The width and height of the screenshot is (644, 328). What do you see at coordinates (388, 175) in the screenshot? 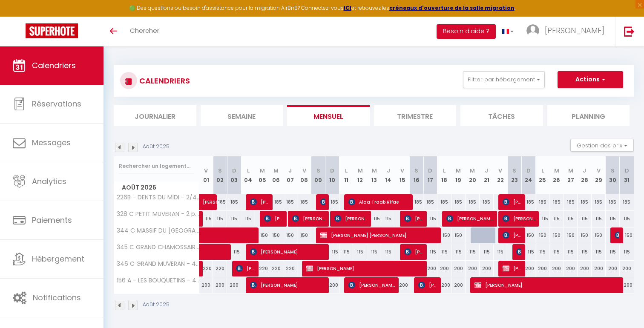
I see `th: 14` at bounding box center [388, 175].